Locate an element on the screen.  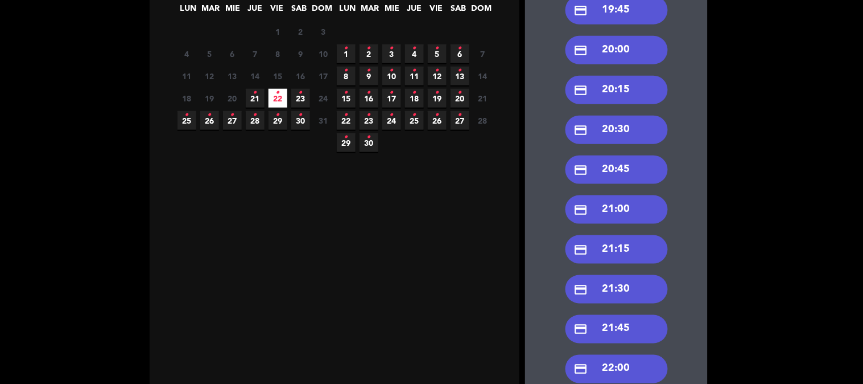
span: 5 is located at coordinates (437, 54).